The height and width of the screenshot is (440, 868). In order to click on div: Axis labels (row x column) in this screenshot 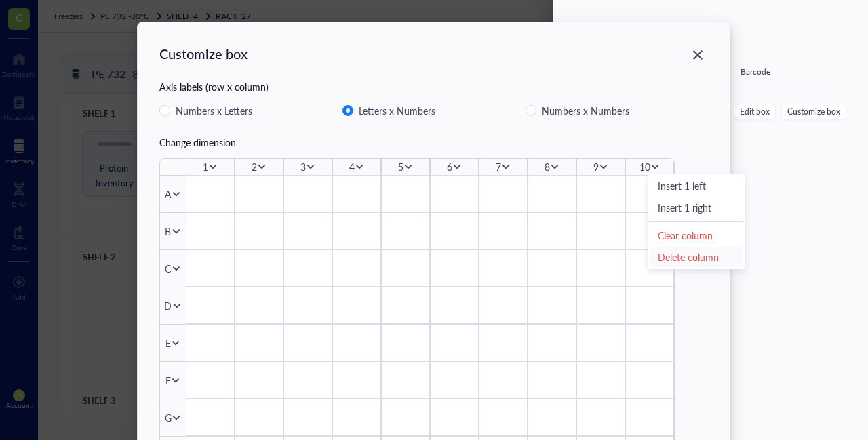, I will do `click(434, 87)`.